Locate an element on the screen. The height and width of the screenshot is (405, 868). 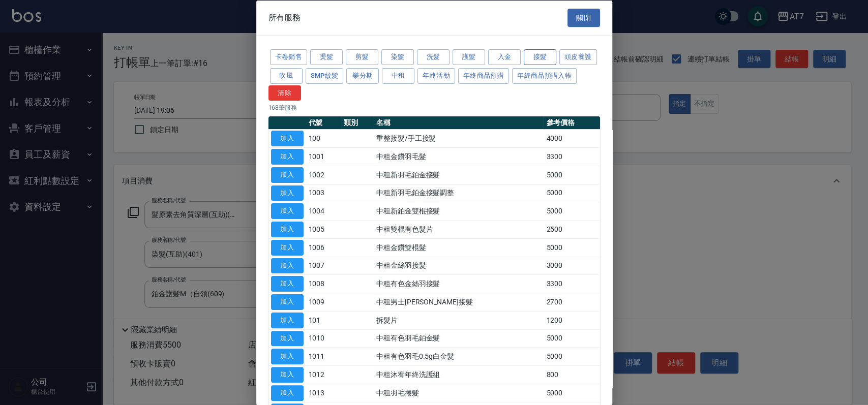
button: 護髮 is located at coordinates (469, 57).